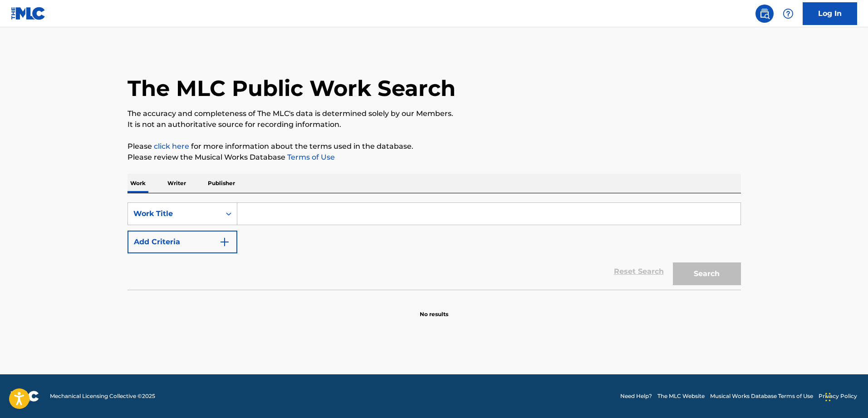  I want to click on div: Work Title, so click(175, 214).